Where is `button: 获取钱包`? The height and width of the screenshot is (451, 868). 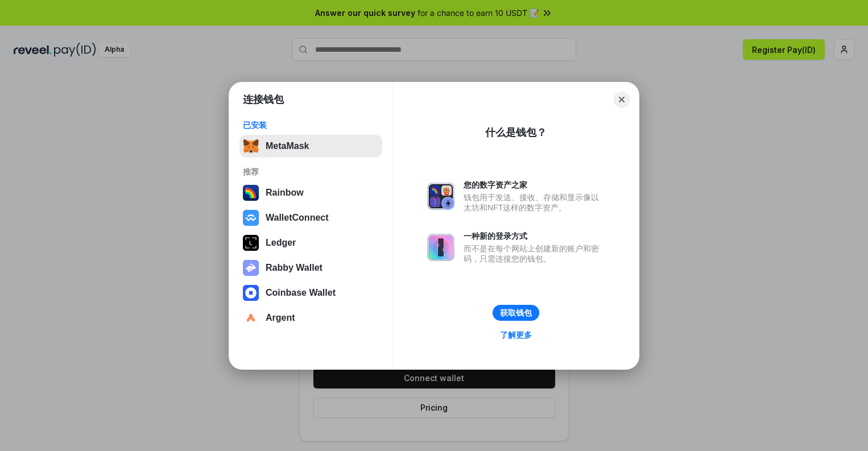
button: 获取钱包 is located at coordinates (516, 313).